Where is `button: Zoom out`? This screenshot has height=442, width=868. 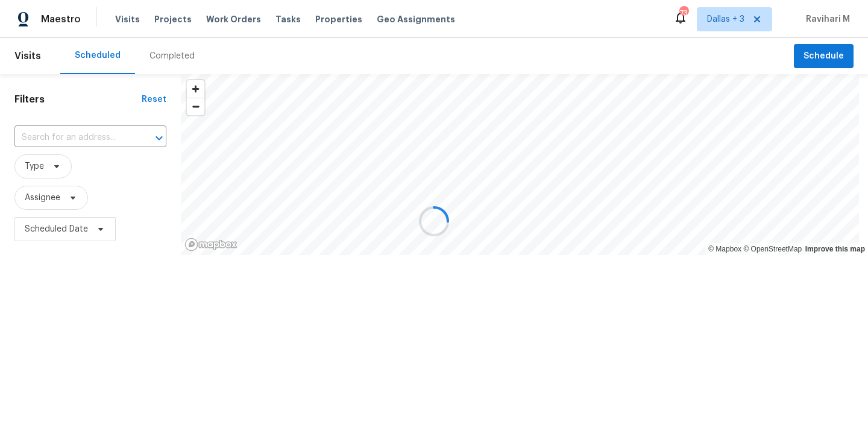 button: Zoom out is located at coordinates (195, 106).